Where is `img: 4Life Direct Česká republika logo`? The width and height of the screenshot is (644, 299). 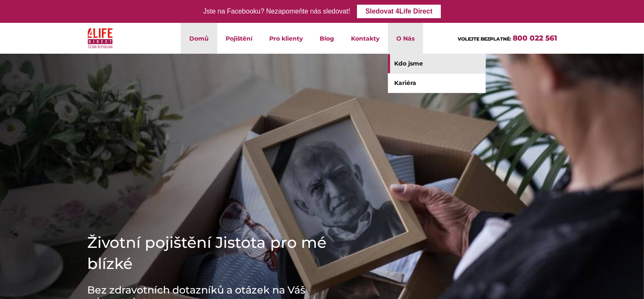
img: 4Life Direct Česká republika logo is located at coordinates (100, 38).